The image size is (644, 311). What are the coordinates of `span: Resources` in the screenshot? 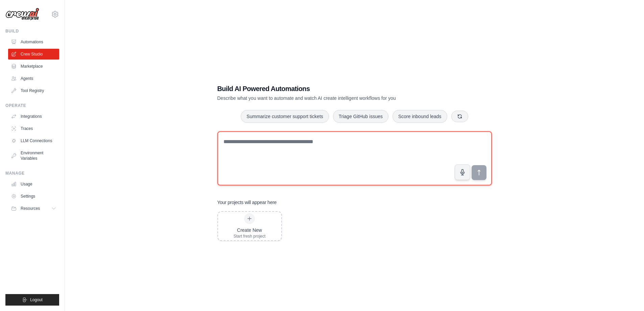 It's located at (30, 208).